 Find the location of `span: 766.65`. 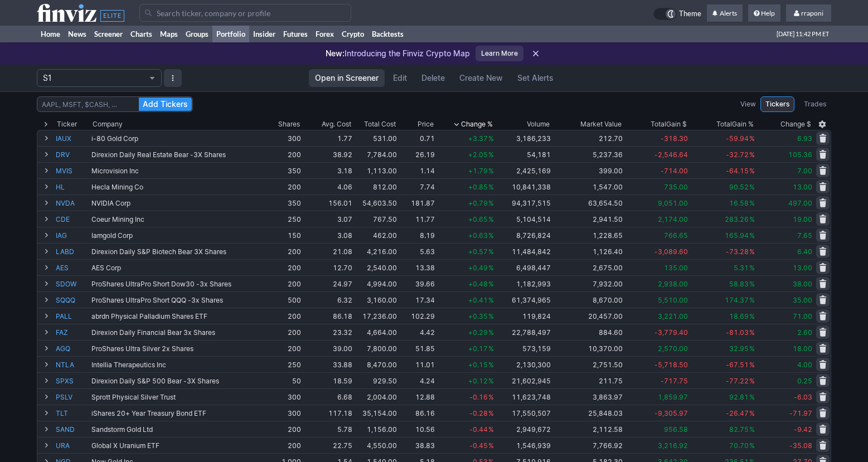

span: 766.65 is located at coordinates (676, 235).